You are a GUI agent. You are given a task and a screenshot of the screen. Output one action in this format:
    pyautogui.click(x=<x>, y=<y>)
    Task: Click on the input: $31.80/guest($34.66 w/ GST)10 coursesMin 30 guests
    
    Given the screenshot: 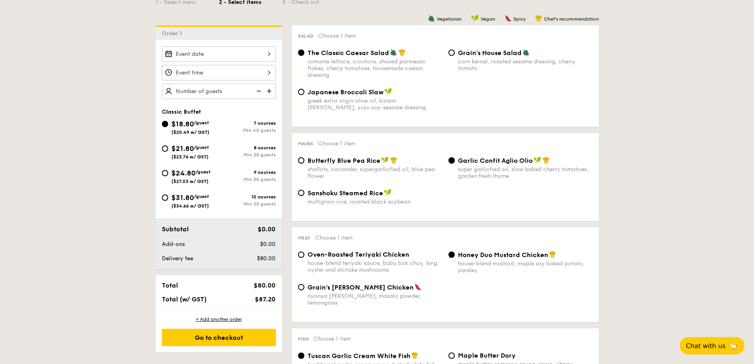 What is the action you would take?
    pyautogui.click(x=165, y=198)
    